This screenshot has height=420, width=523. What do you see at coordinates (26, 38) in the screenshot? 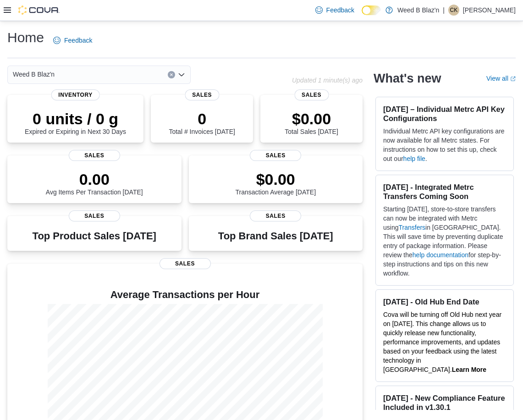
I see `h1: Home` at bounding box center [26, 38].